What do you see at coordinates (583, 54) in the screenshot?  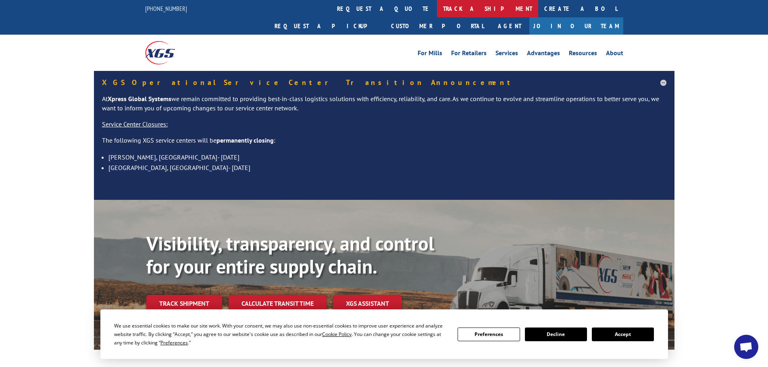 I see `a: Resources` at bounding box center [583, 54].